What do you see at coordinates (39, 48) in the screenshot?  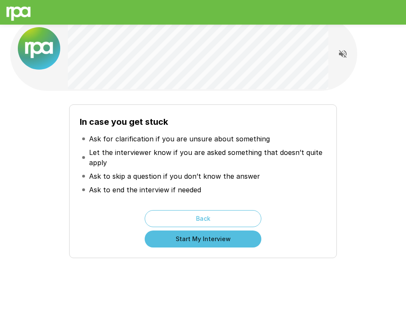 I see `img: new%2520logo%2520(1).png` at bounding box center [39, 48].